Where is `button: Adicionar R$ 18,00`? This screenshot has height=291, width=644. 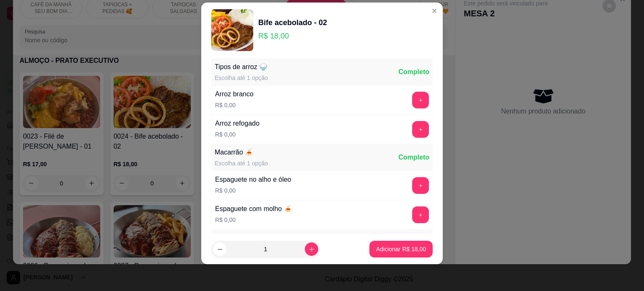 button: Adicionar R$ 18,00 is located at coordinates (401, 249).